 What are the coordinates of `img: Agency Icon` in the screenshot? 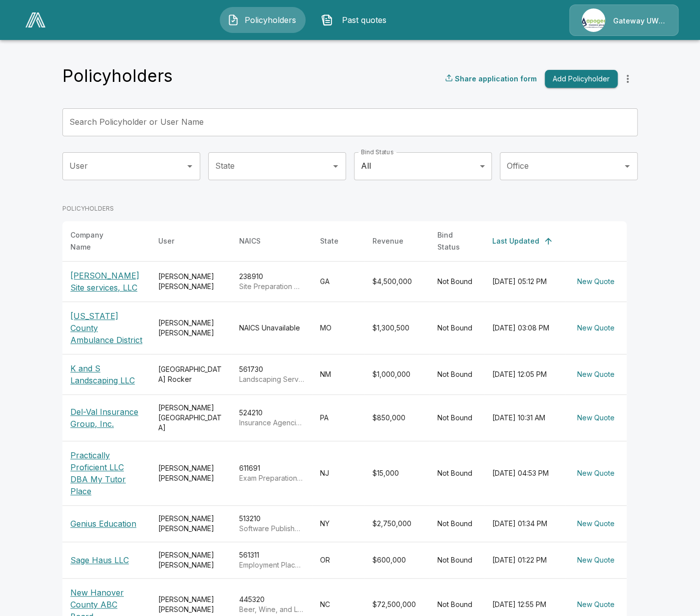 It's located at (594, 20).